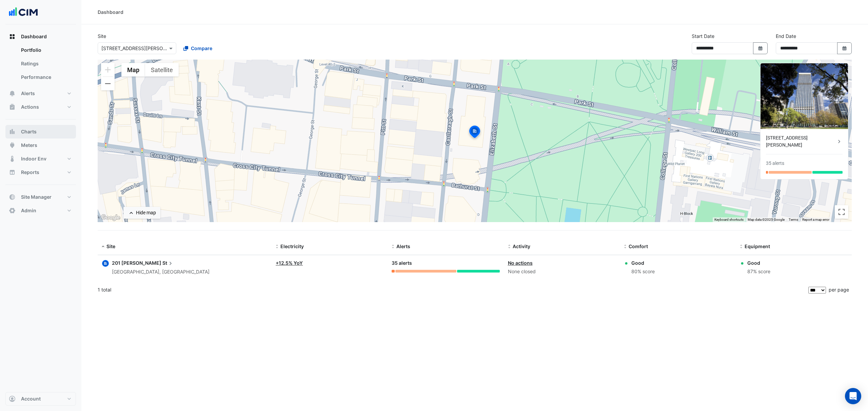  Describe the element at coordinates (46, 78) in the screenshot. I see `a: Performance` at that location.